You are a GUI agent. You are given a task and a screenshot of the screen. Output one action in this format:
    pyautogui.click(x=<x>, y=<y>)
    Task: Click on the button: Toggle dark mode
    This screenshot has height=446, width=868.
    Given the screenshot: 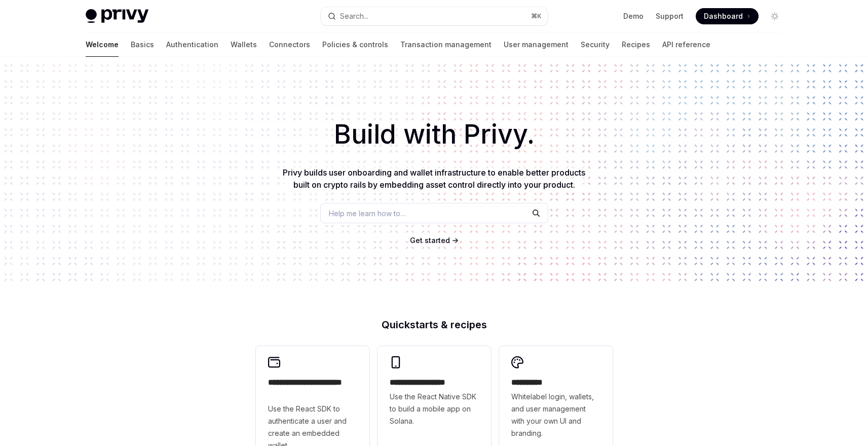 What is the action you would take?
    pyautogui.click(x=775, y=16)
    